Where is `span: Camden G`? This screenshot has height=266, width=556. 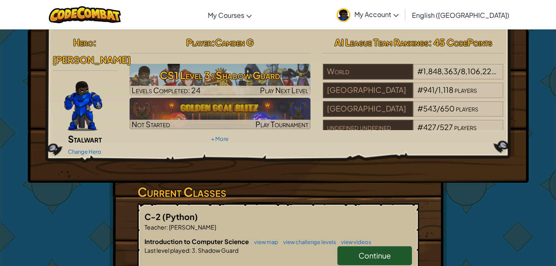
span: Camden G is located at coordinates (235, 42).